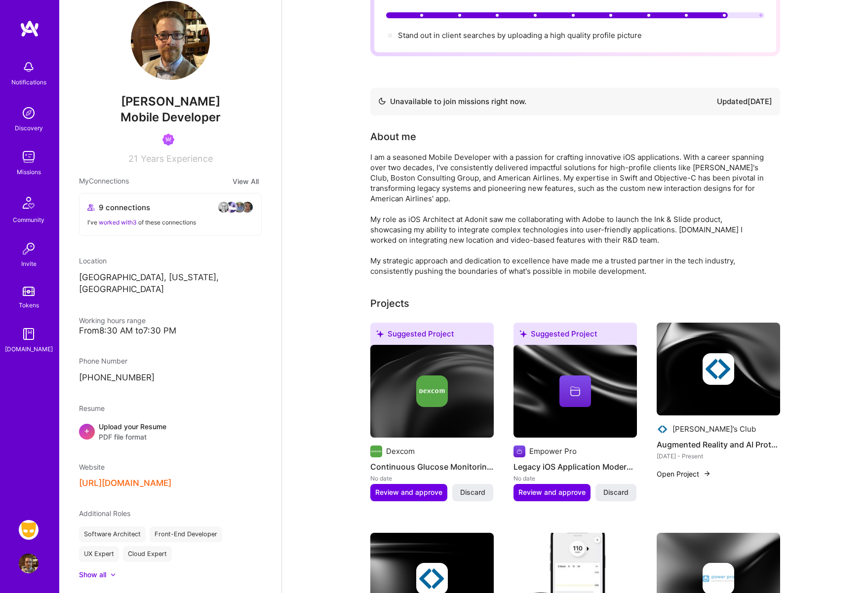 The width and height of the screenshot is (868, 593). I want to click on div: UX Expert, so click(99, 554).